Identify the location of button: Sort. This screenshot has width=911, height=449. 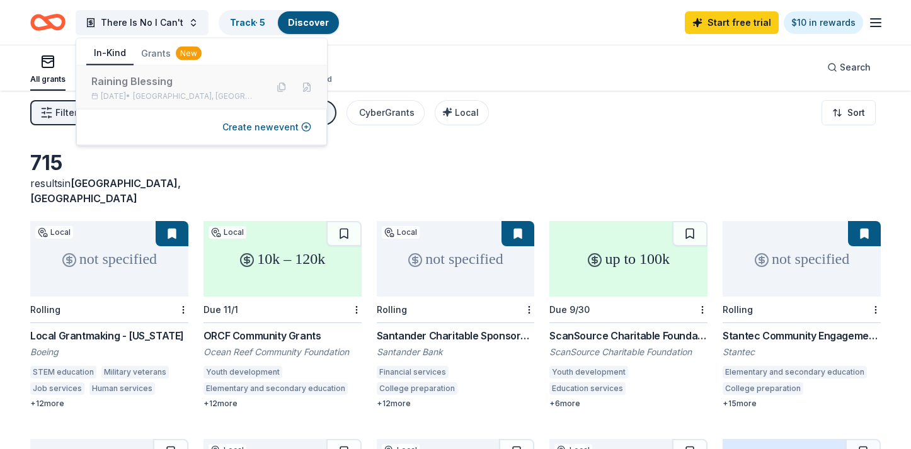
(848, 113).